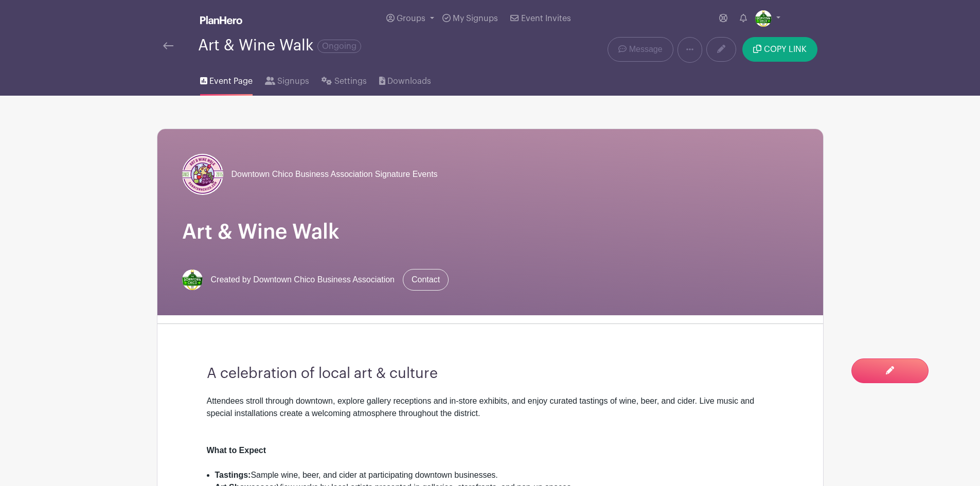  Describe the element at coordinates (546, 18) in the screenshot. I see `span: Event Invites` at that location.